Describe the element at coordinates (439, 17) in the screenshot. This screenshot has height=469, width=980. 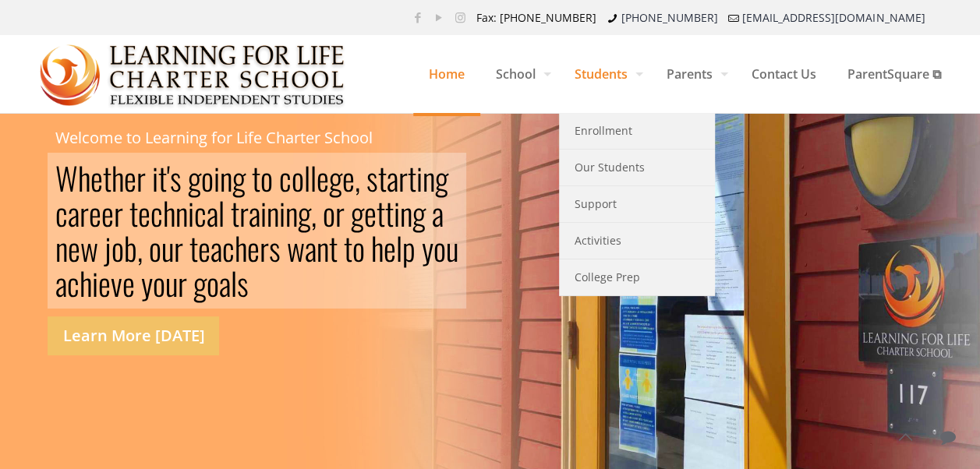
I see `a: YouTube icon` at that location.